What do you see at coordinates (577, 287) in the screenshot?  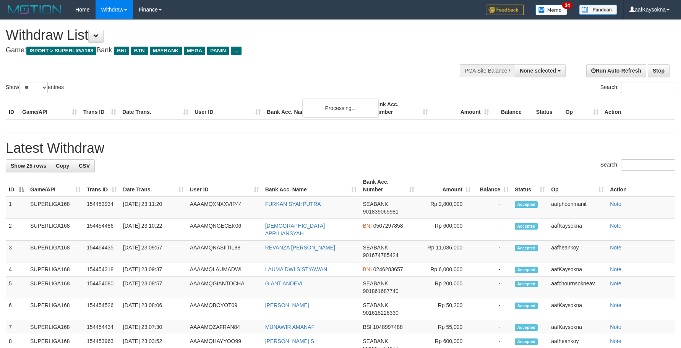 I see `td: aafchournsokneav` at bounding box center [577, 287].